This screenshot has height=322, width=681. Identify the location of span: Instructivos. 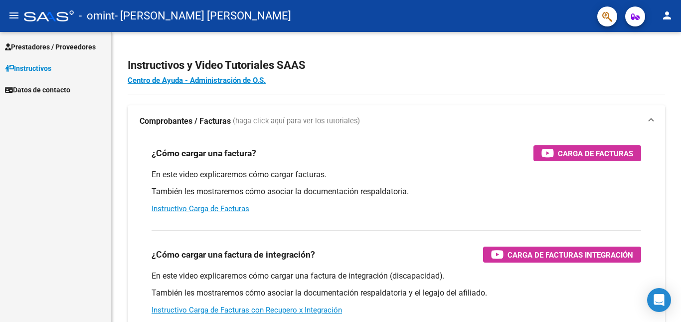
(28, 68).